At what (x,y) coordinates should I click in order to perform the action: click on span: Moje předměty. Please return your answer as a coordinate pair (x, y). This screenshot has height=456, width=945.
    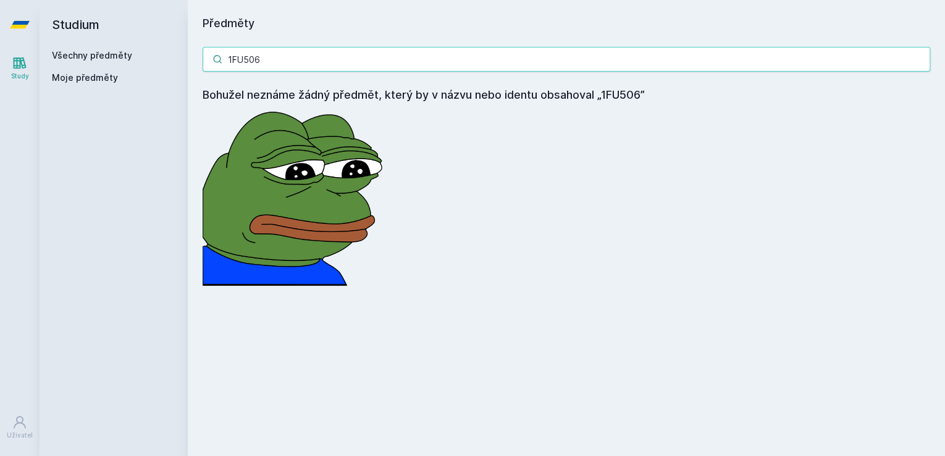
    Looking at the image, I should click on (85, 78).